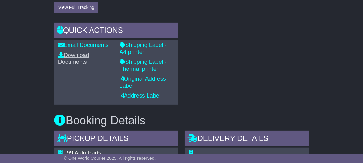  I want to click on span: © One World Courier 2025. All rights reserved., so click(110, 158).